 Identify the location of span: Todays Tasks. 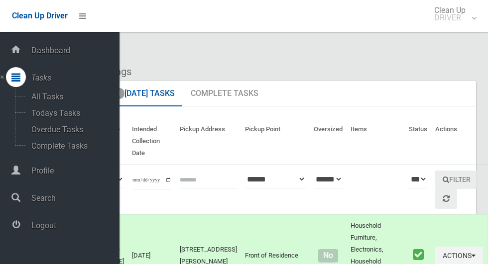
(70, 113).